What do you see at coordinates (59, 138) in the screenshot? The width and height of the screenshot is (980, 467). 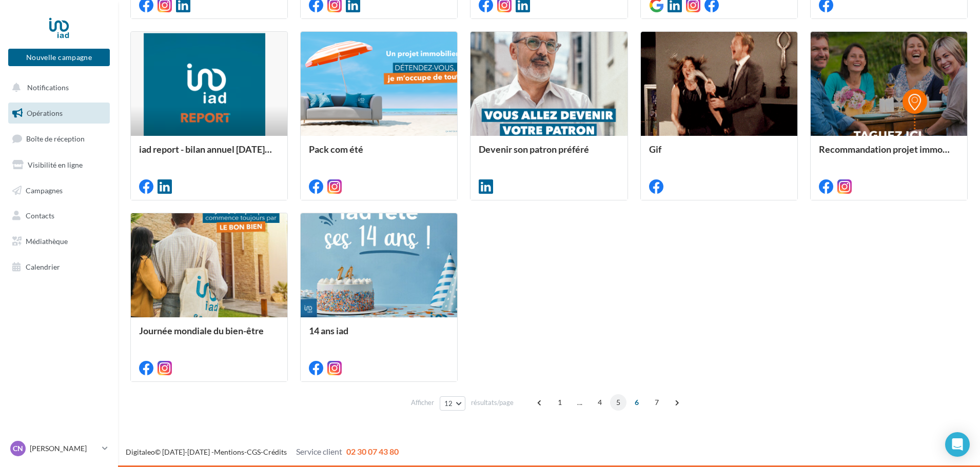 I see `a: Boîte de réception` at bounding box center [59, 138].